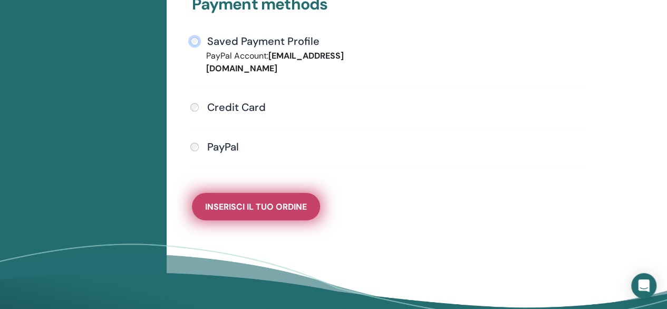 The image size is (667, 309). What do you see at coordinates (263, 41) in the screenshot?
I see `h4: Saved Payment Profile` at bounding box center [263, 41].